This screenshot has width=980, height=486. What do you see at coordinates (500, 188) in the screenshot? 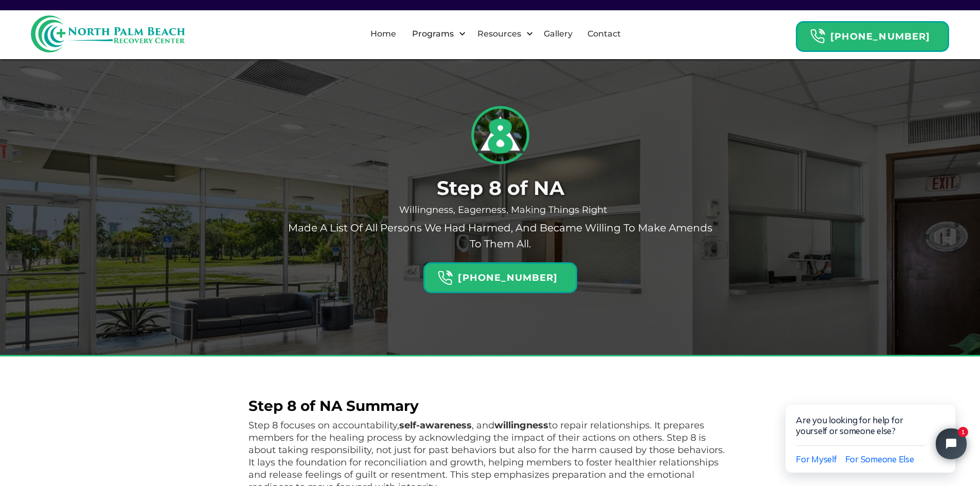
I see `h1: Step 8 of NA` at bounding box center [500, 188].